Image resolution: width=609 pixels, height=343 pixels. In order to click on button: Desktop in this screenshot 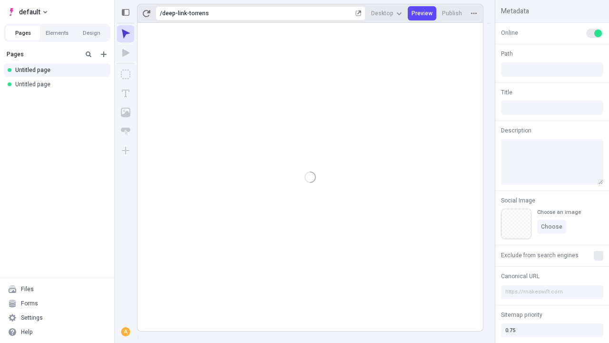, I will do `click(386, 13)`.